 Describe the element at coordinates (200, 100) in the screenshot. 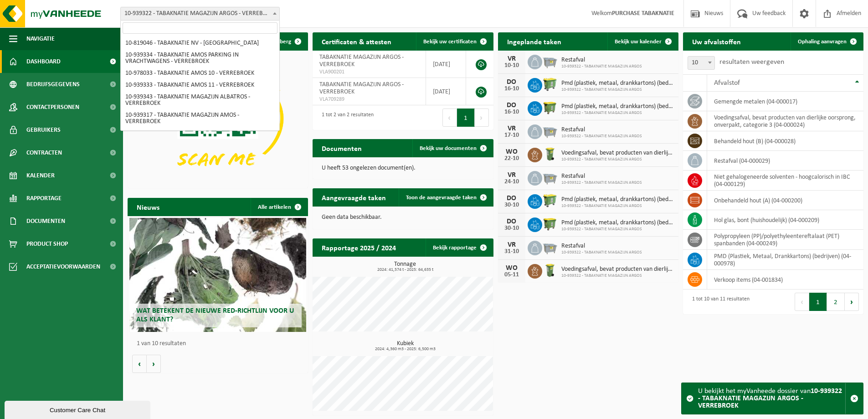

I see `li: 10-939343 - TABAKNATIE MAGAZIJN ALBATROS - VERREBROEK` at that location.